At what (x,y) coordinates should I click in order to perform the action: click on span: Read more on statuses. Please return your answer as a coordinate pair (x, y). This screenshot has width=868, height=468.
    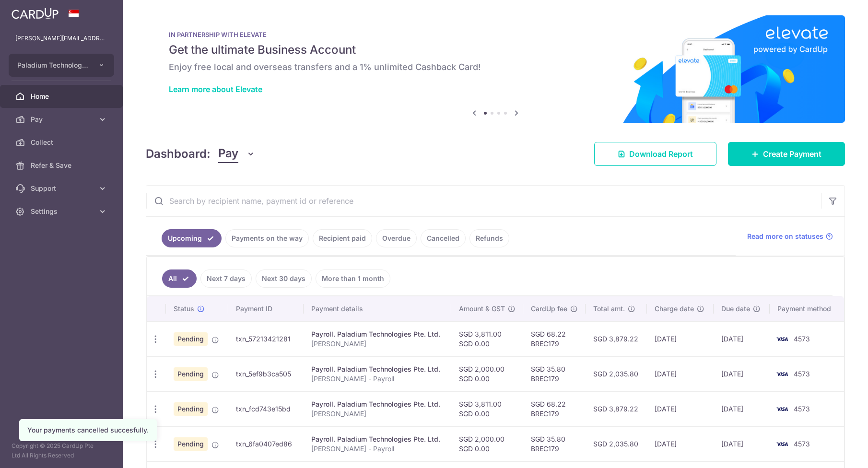
    Looking at the image, I should click on (785, 236).